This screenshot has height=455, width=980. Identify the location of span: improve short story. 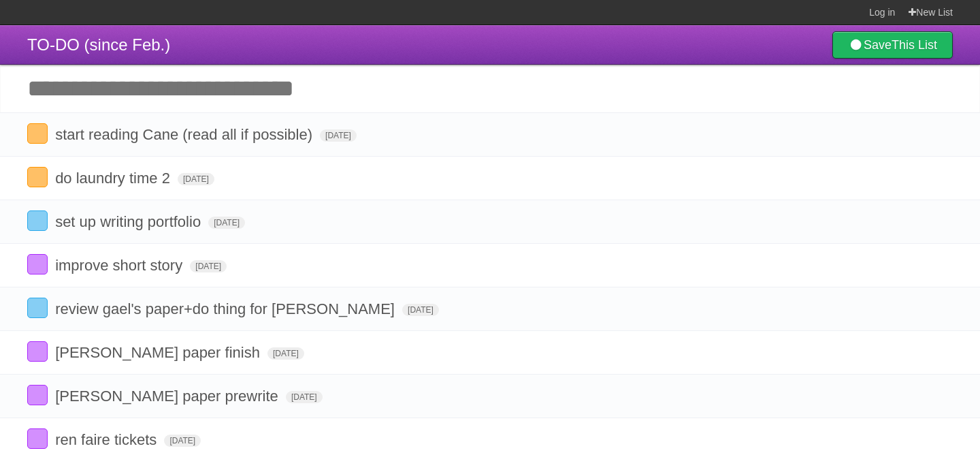
(121, 265).